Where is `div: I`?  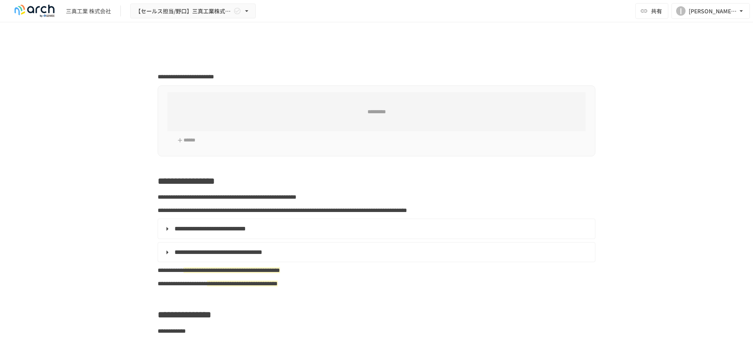 div: I is located at coordinates (681, 11).